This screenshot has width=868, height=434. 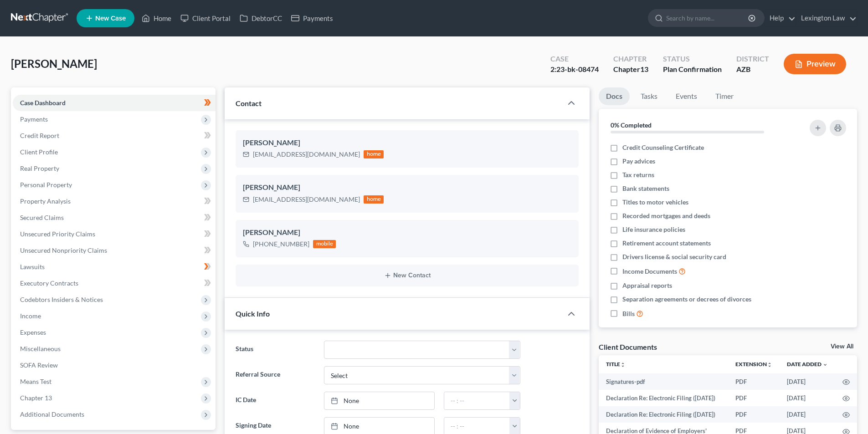 What do you see at coordinates (36, 382) in the screenshot?
I see `span: Means Test` at bounding box center [36, 382].